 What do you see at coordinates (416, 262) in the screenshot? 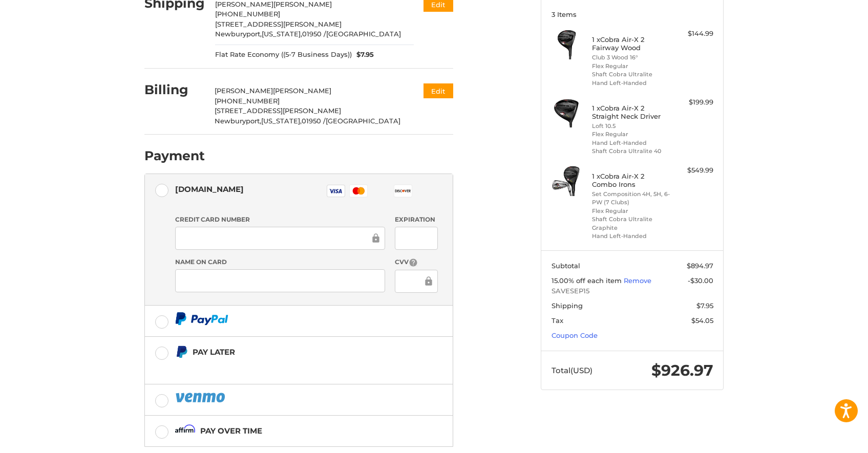
I see `label: CVV` at bounding box center [416, 262].